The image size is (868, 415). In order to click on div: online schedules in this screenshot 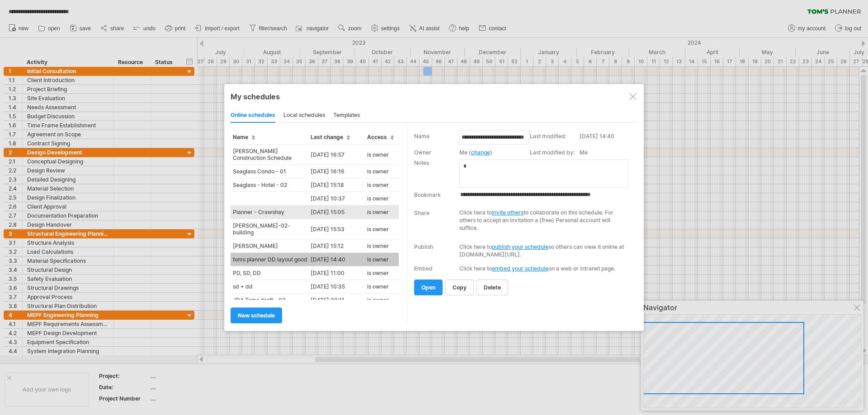, I will do `click(253, 116)`.